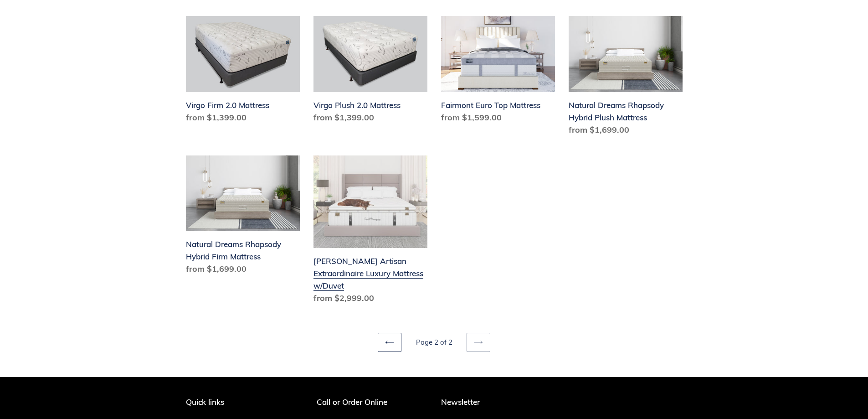 The image size is (868, 419). What do you see at coordinates (370, 231) in the screenshot?
I see `a: Hemingway Artisan Extraordinaire Luxury Mattress w/Duvet` at bounding box center [370, 231].